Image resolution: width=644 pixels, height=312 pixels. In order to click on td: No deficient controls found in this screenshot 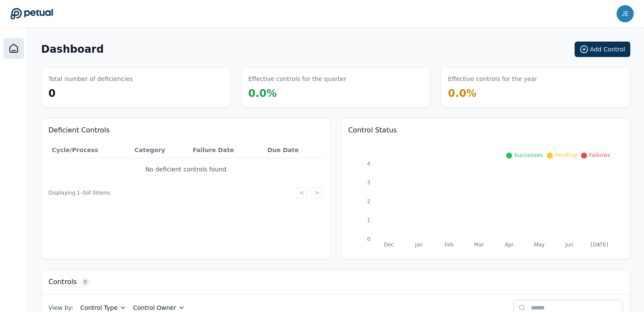, I will do `click(186, 169)`.